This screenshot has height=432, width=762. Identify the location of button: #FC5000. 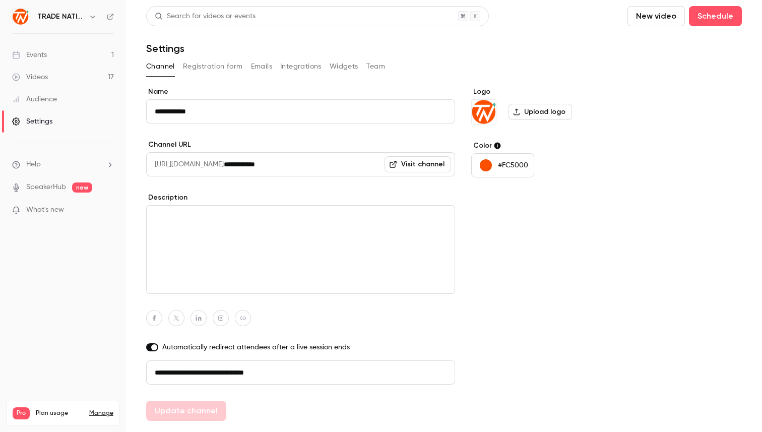
(503, 165).